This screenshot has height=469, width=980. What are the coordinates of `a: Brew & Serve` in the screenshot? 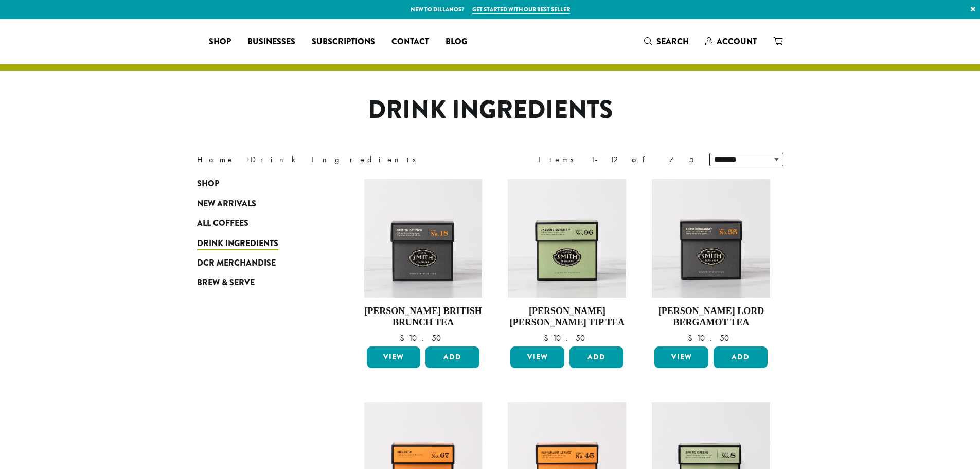 It's located at (259, 283).